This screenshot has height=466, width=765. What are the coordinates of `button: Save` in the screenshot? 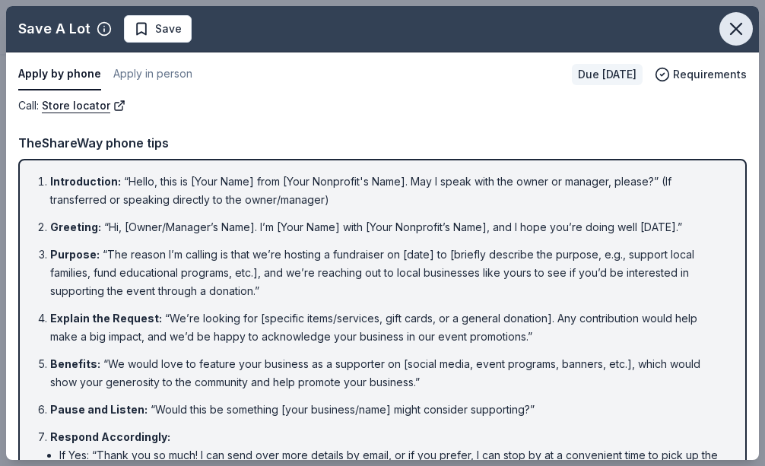 It's located at (157, 29).